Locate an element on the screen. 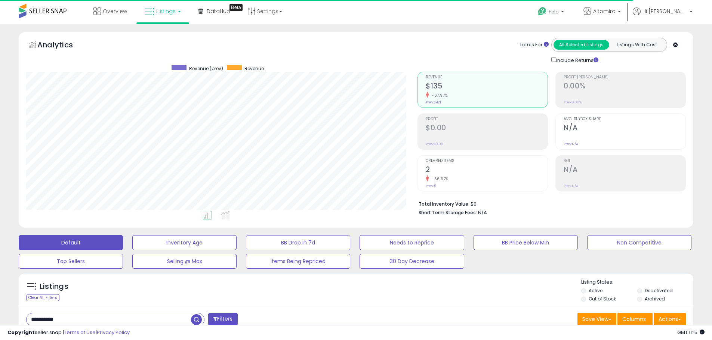 This screenshot has height=340, width=712. button: 30 Day Decrease is located at coordinates (411, 261).